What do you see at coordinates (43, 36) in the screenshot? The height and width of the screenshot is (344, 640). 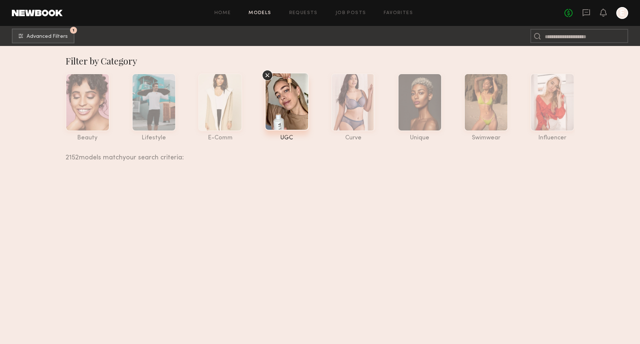 I see `button: 1Advanced Filters` at bounding box center [43, 36].